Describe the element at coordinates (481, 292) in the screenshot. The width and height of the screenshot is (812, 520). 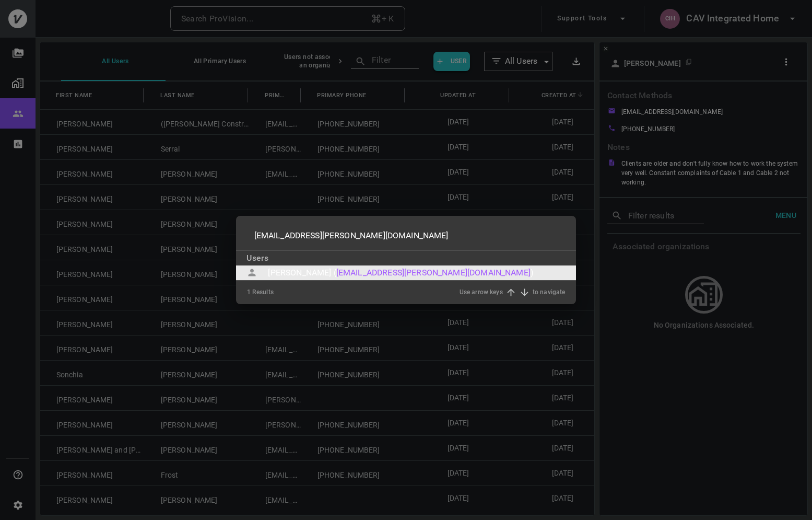
I see `div: Use arrow keys` at that location.